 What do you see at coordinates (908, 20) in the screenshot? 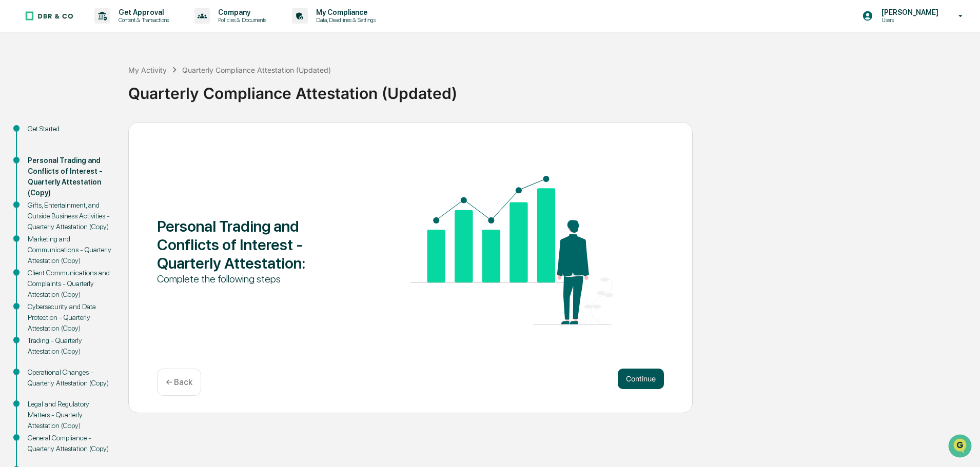
I see `p: Users` at bounding box center [908, 20].